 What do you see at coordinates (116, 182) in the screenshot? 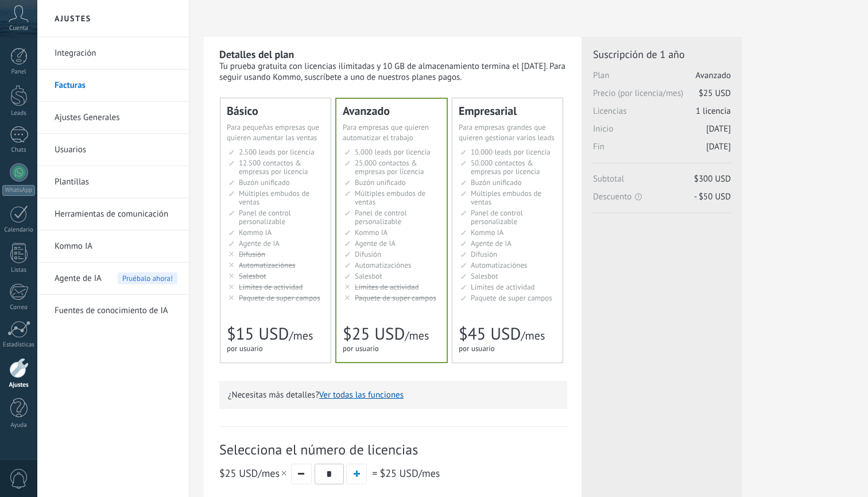
I see `a: Plantillas` at bounding box center [116, 182].